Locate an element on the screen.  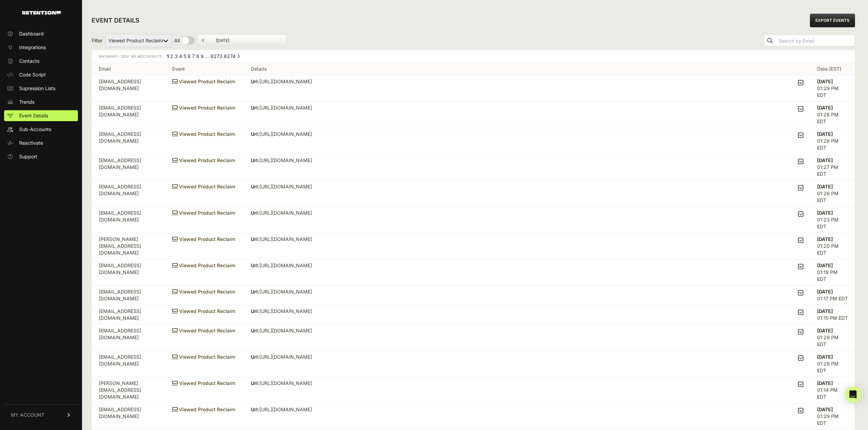
a: Page 8273 is located at coordinates (216, 56).